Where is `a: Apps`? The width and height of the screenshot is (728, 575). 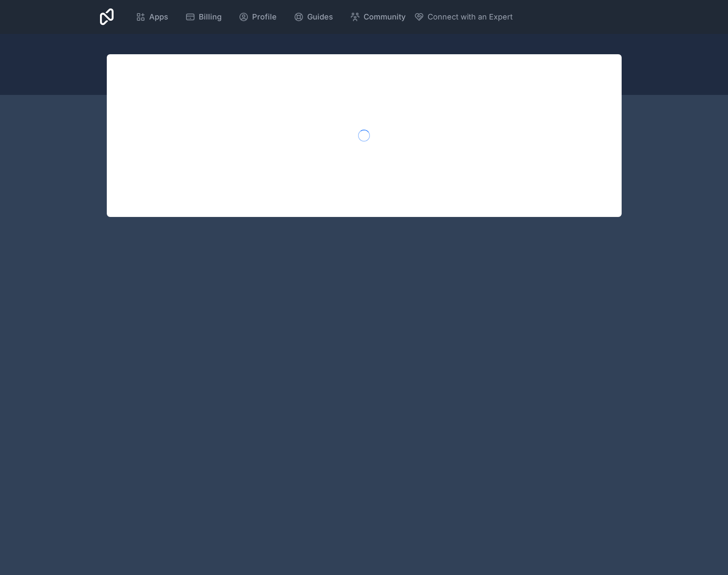 a: Apps is located at coordinates (152, 17).